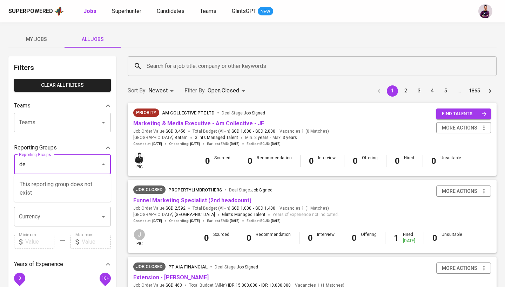 Image resolution: width=505 pixels, height=287 pixels. What do you see at coordinates (62, 68) in the screenshot?
I see `h6: Filters` at bounding box center [62, 68].